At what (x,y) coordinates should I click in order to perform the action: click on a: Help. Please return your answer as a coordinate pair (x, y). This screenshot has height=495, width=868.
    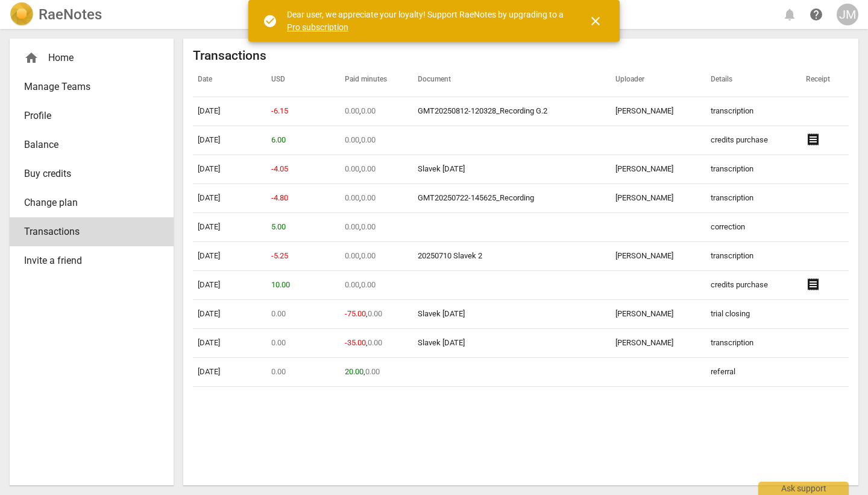
    Looking at the image, I should click on (817, 15).